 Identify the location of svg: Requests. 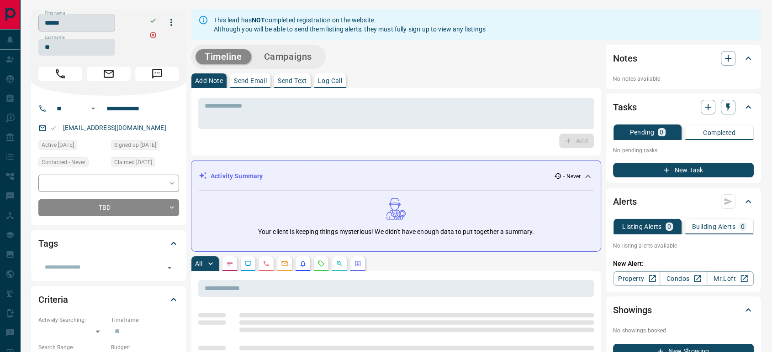
(321, 264).